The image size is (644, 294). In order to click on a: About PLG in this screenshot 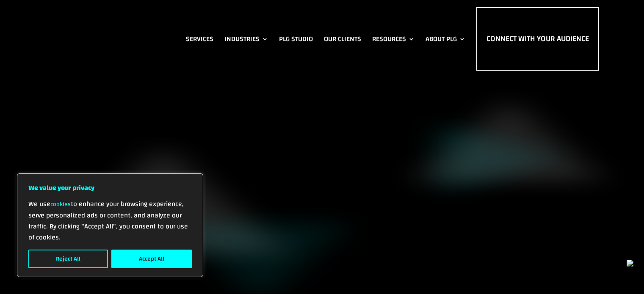, I will do `click(445, 39)`.